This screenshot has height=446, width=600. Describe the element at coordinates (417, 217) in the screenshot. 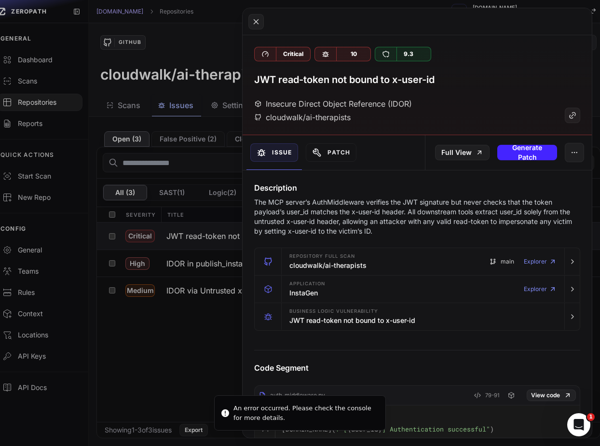

I see `p: The MCP server’s AuthMiddleware verifies the JWT signature but never checks that the token payloa...` at that location.